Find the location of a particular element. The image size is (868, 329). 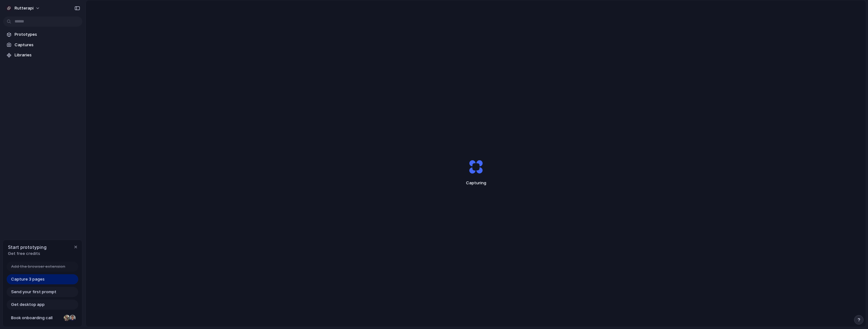

span: Send your first prompt is located at coordinates (34, 292).